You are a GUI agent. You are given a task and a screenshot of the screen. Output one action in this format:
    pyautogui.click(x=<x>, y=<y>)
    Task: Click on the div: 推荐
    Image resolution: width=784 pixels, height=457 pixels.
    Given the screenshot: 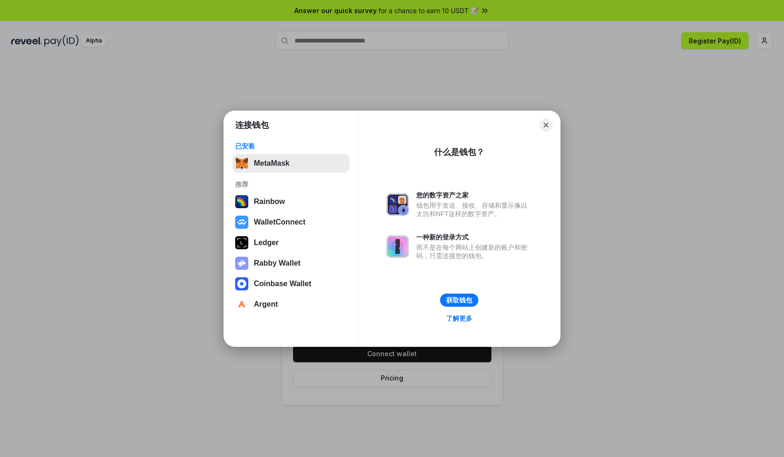 What is the action you would take?
    pyautogui.click(x=291, y=184)
    